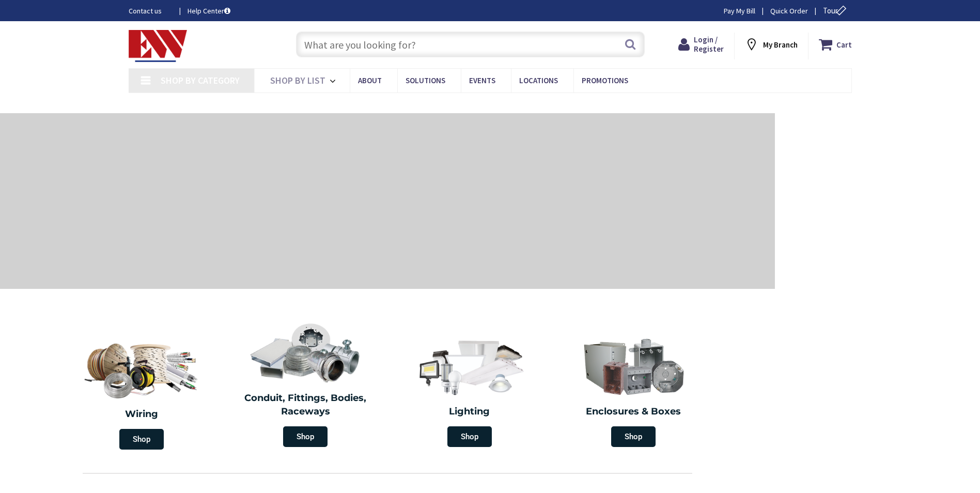 Image resolution: width=980 pixels, height=493 pixels. Describe the element at coordinates (634, 391) in the screenshot. I see `a: Enclosures & Boxes Shop` at that location.